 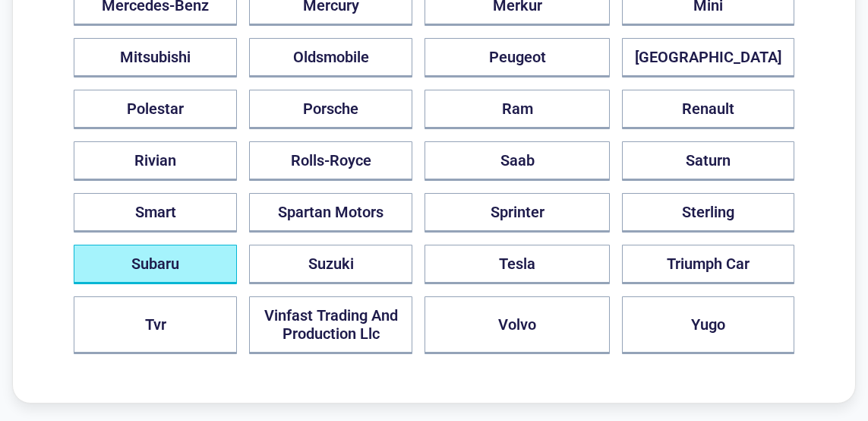 I want to click on button: Ram, so click(x=517, y=110).